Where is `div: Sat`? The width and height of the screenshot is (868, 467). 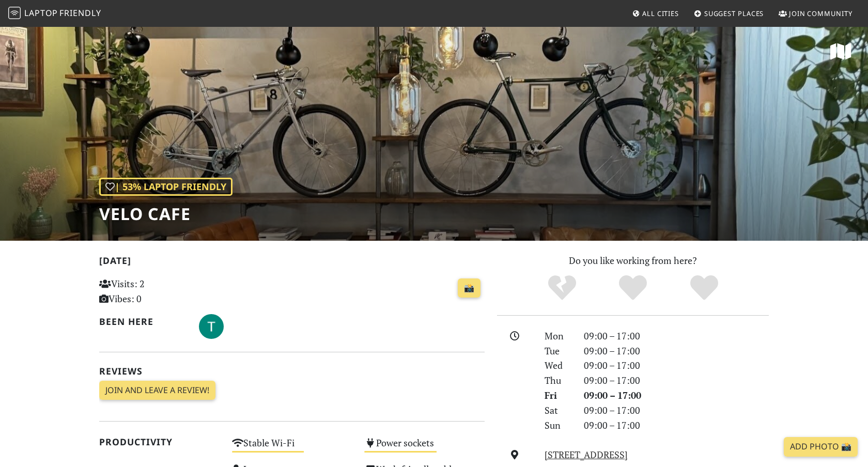 div: Sat is located at coordinates (558, 410).